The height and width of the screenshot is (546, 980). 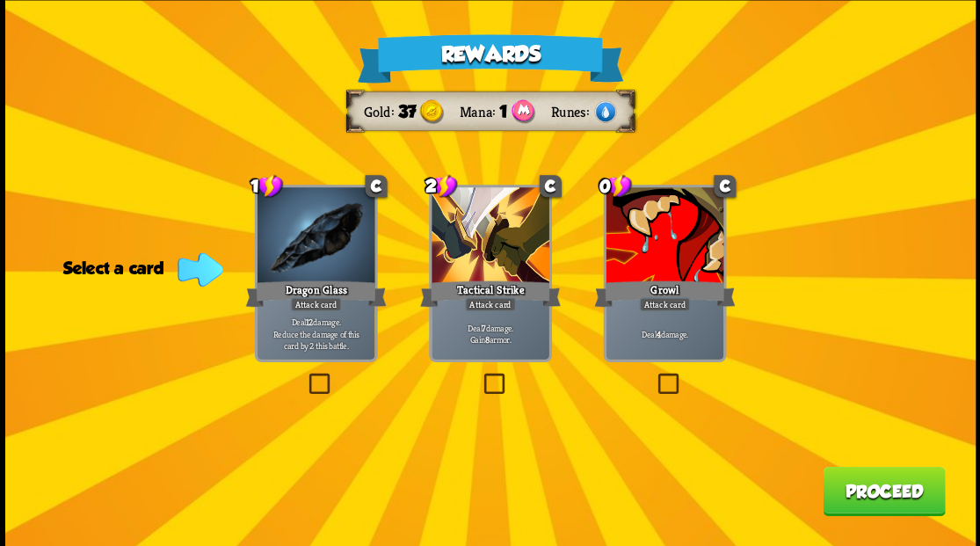 What do you see at coordinates (431, 112) in the screenshot?
I see `img: Gold.png` at bounding box center [431, 112].